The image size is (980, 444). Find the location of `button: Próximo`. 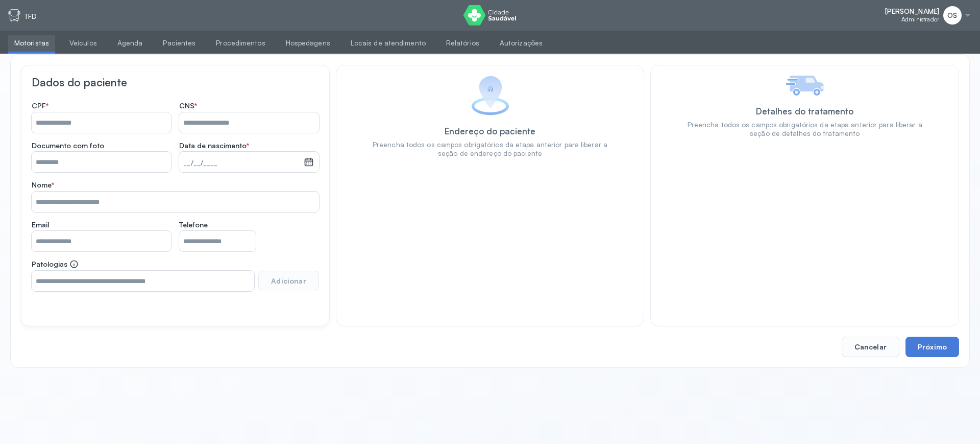

button: Próximo is located at coordinates (932, 347).